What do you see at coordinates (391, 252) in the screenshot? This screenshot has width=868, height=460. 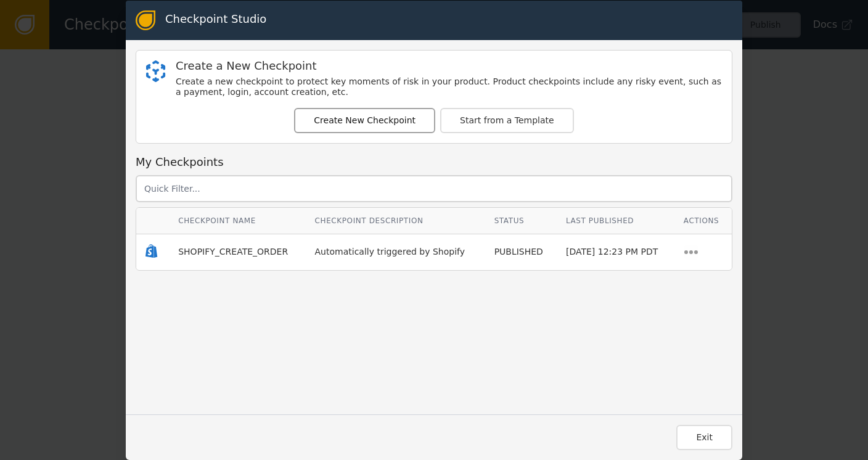 I see `span: Automatically triggered by Shopify` at bounding box center [391, 252].